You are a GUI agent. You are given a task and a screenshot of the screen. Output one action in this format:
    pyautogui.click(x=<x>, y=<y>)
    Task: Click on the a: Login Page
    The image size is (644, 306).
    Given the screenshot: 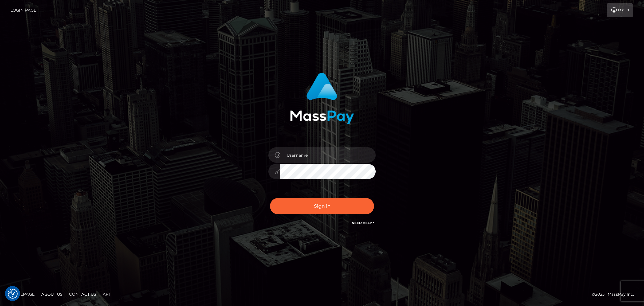 What is the action you would take?
    pyautogui.click(x=23, y=11)
    